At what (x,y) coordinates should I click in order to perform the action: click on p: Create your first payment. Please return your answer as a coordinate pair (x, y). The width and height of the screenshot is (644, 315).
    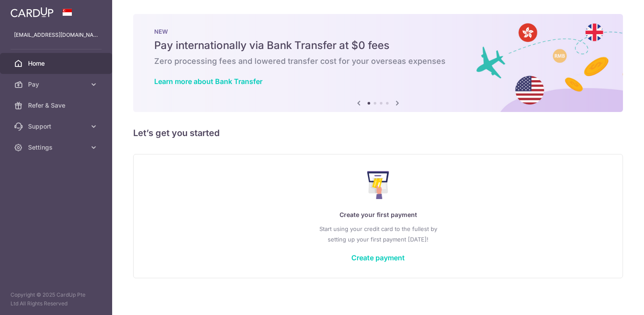
    Looking at the image, I should click on (378, 215).